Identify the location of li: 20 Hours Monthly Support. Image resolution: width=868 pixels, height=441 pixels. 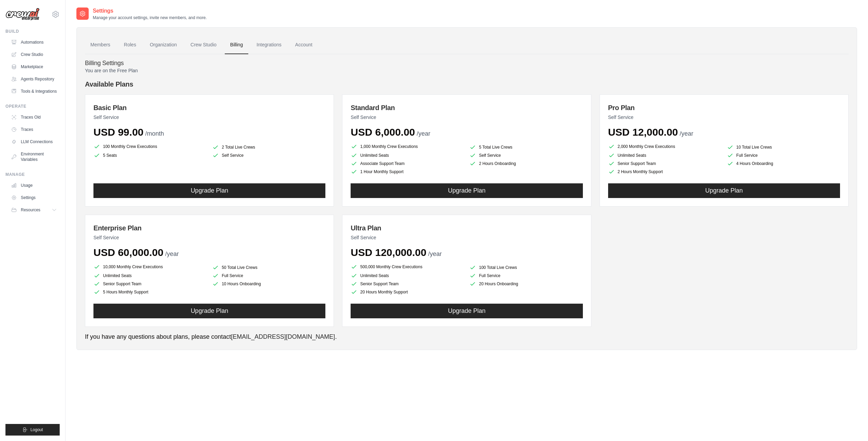
(407, 292).